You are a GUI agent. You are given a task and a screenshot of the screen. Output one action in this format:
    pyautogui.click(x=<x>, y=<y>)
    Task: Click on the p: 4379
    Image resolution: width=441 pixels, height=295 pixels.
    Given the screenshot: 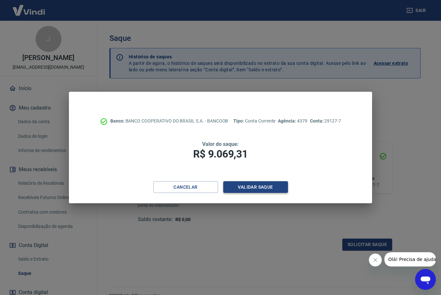 What is the action you would take?
    pyautogui.click(x=293, y=121)
    